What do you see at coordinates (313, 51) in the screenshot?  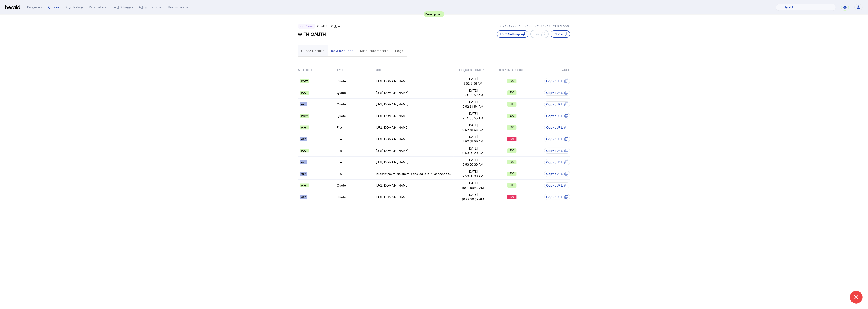 I see `span: Quote Details` at bounding box center [313, 51].